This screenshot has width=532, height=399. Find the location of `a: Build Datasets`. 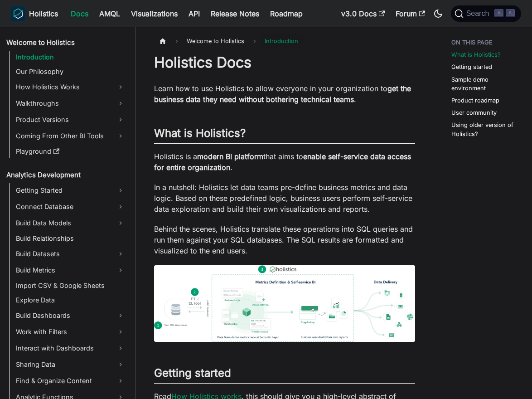

a: Build Datasets is located at coordinates (70, 254).